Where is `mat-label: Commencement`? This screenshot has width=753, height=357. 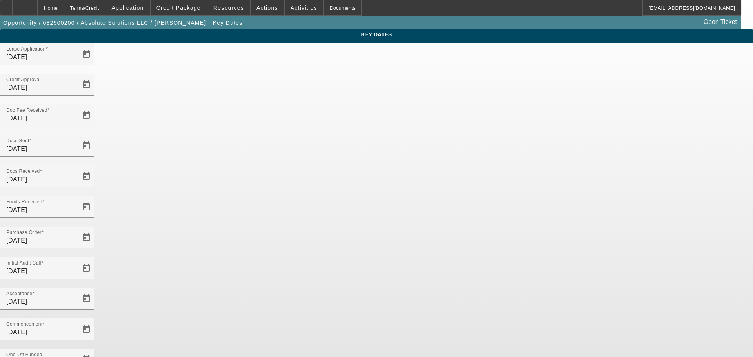 mat-label: Commencement is located at coordinates (24, 324).